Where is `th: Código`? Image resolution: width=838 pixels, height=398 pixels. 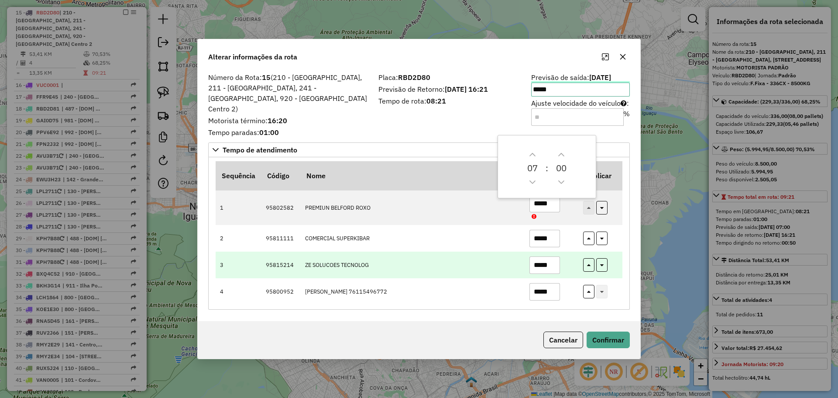 th: Código is located at coordinates (281, 176).